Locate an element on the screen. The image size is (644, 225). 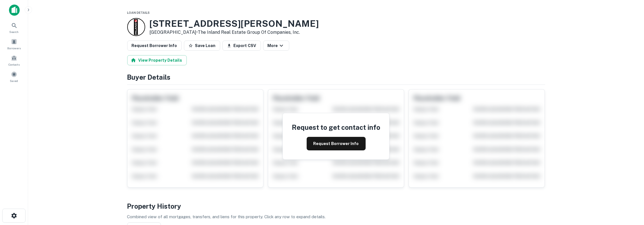
a: Saved is located at coordinates (14, 76).